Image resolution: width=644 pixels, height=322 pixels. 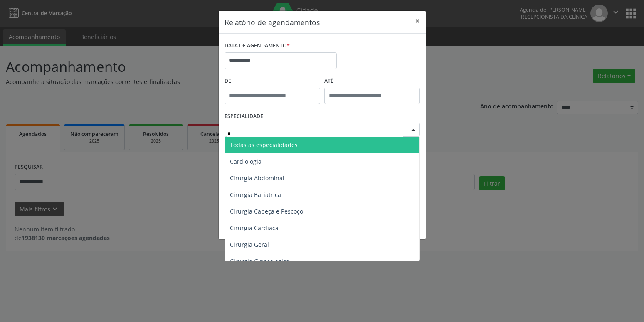 What do you see at coordinates (259, 261) in the screenshot?
I see `span: Cirurgia Ginecologica` at bounding box center [259, 261].